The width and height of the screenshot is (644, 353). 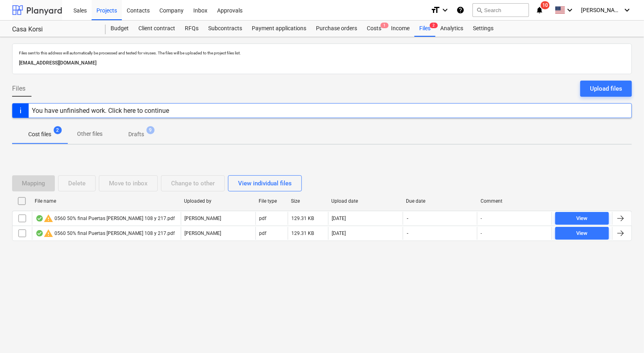 I want to click on button: Search, so click(x=501, y=10).